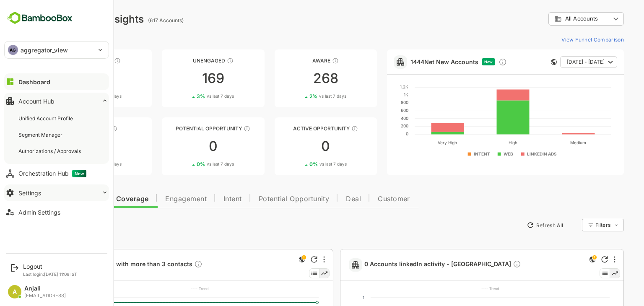  What do you see at coordinates (265, 199) in the screenshot?
I see `span: Potential Opportunity` at bounding box center [265, 199].